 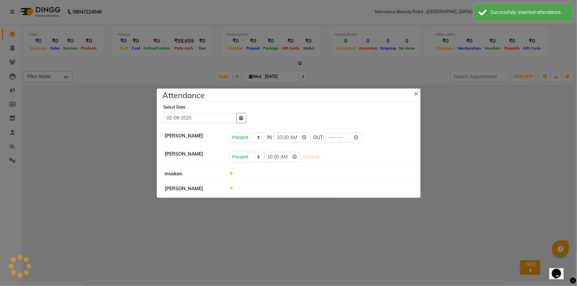 I want to click on div: muskan, so click(x=192, y=174).